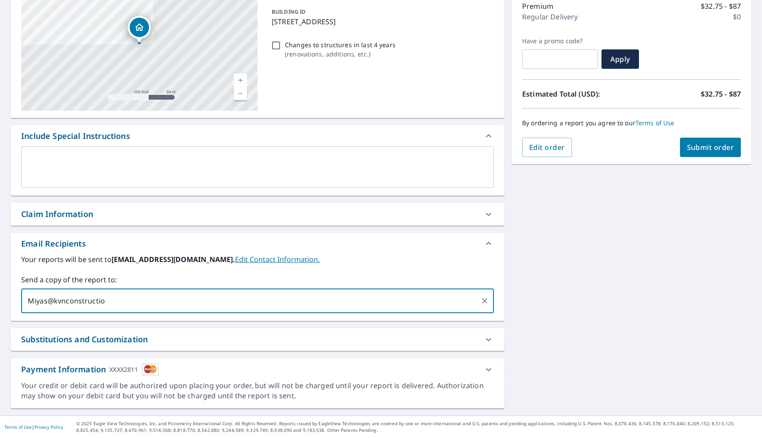  I want to click on a: Privacy Policy, so click(49, 427).